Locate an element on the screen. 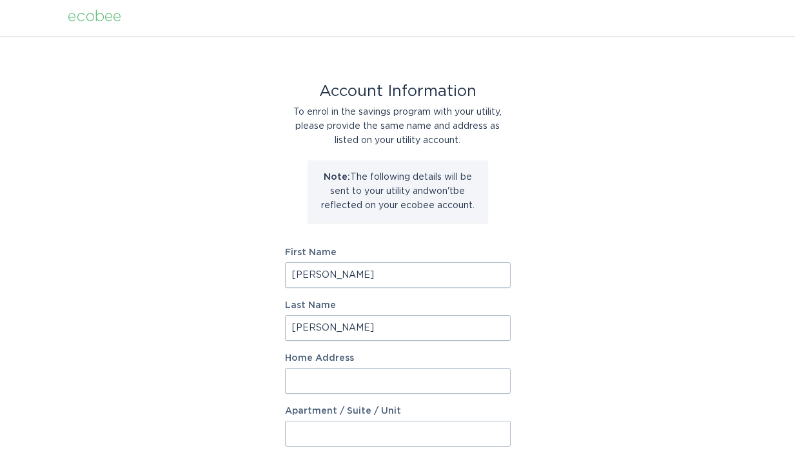 This screenshot has height=453, width=795. label: Home Address is located at coordinates (398, 358).